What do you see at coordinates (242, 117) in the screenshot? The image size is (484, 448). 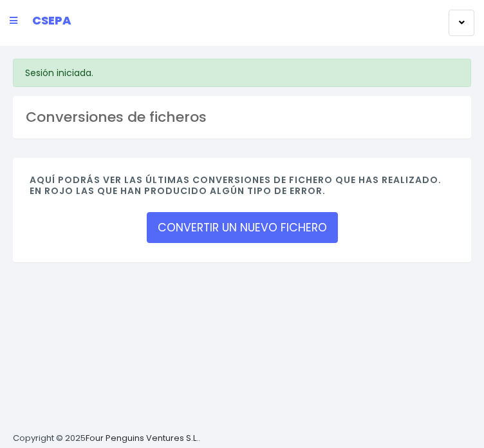 I see `h3: Conversiones de ficheros` at bounding box center [242, 117].